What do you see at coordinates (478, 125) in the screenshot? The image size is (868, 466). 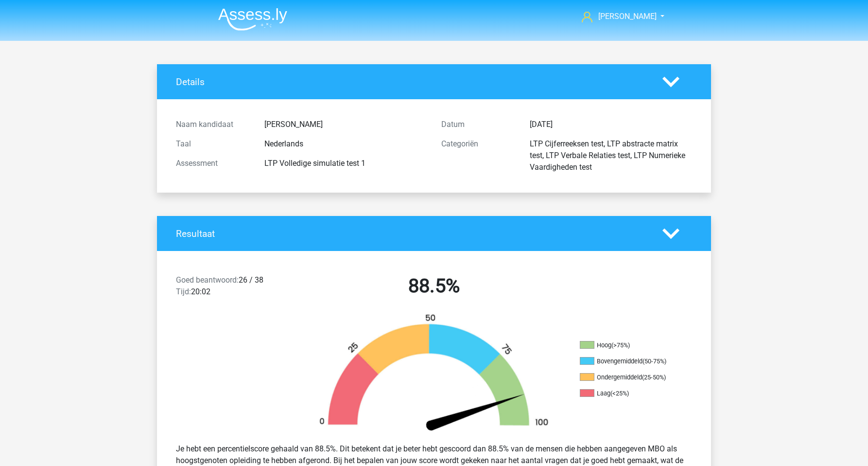 I see `div: Datum` at bounding box center [478, 125].